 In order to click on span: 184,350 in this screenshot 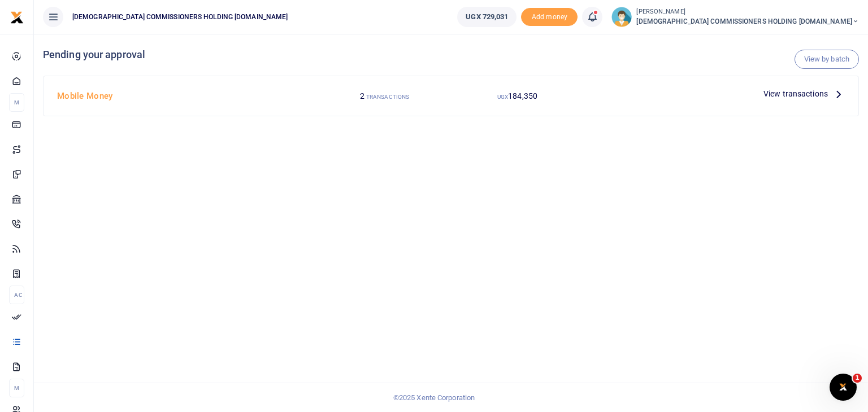, I will do `click(523, 96)`.